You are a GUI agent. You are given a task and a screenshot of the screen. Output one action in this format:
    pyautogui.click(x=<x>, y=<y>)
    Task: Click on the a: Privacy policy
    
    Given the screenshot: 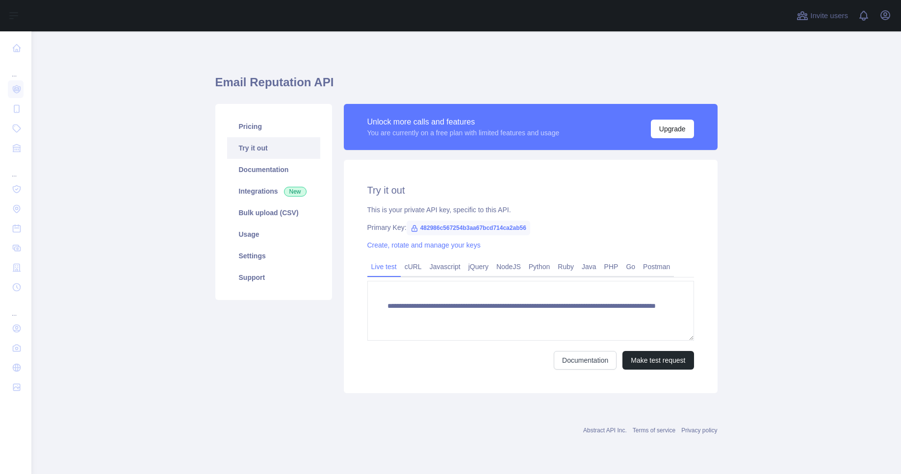 What is the action you would take?
    pyautogui.click(x=699, y=431)
    